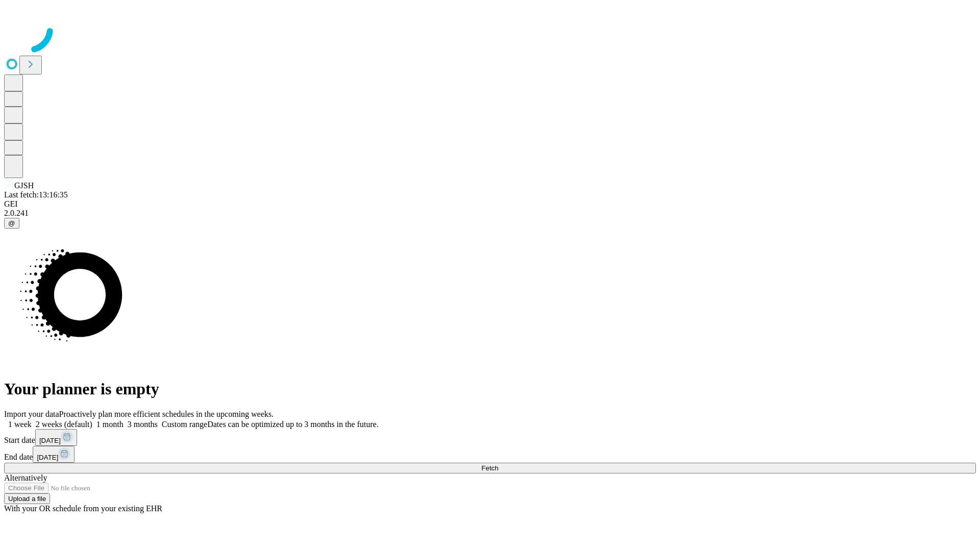 This screenshot has height=551, width=980. Describe the element at coordinates (110, 424) in the screenshot. I see `span: 1 month` at that location.